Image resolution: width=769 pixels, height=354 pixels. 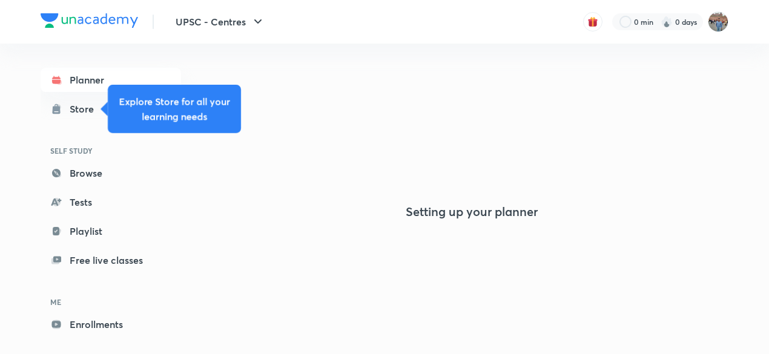 What do you see at coordinates (220, 22) in the screenshot?
I see `button: UPSC - Centres` at bounding box center [220, 22].